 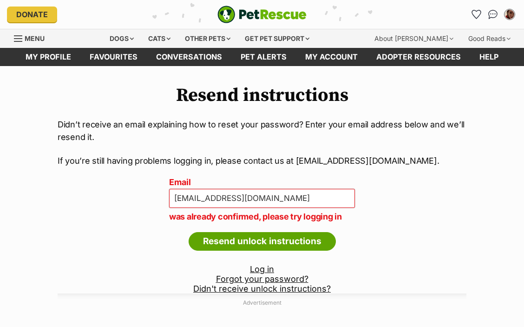 What do you see at coordinates (262, 95) in the screenshot?
I see `h1: Resend instructions` at bounding box center [262, 95].